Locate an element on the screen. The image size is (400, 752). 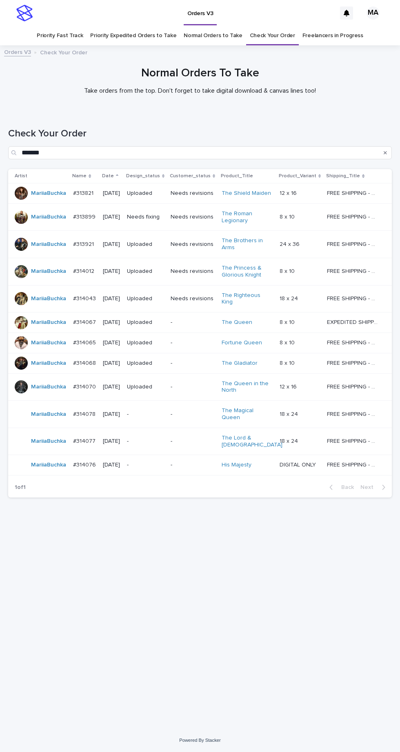
p: #313821 is located at coordinates (84, 192).